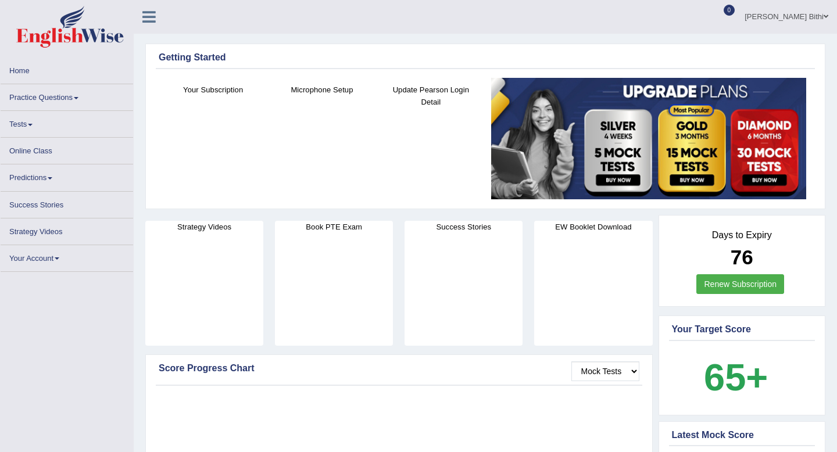 The width and height of the screenshot is (837, 452). Describe the element at coordinates (730, 10) in the screenshot. I see `span: 0` at that location.